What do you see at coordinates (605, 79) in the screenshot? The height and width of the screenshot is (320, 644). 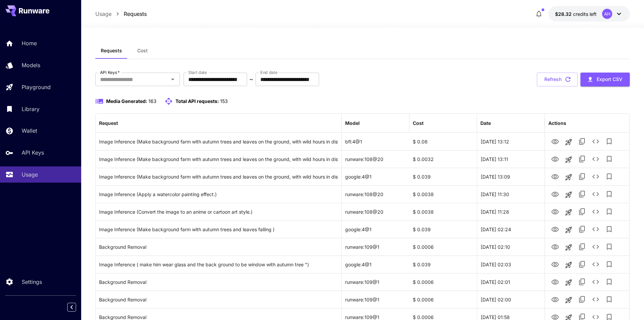 I see `button: Export CSV` at bounding box center [605, 79].